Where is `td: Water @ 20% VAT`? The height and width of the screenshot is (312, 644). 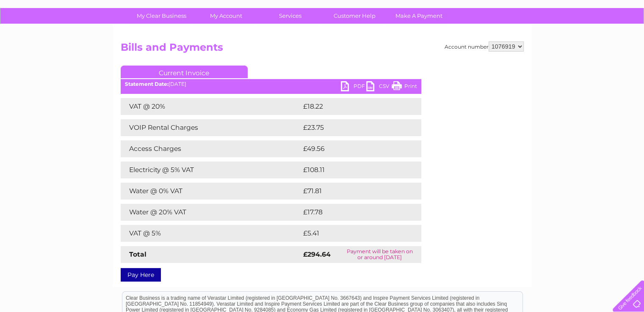 td: Water @ 20% VAT is located at coordinates (211, 212).